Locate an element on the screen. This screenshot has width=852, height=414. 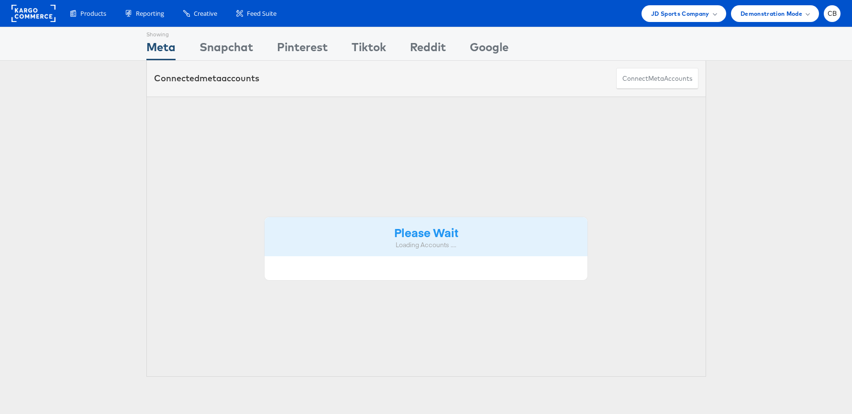
div: Pinterest is located at coordinates (302, 49).